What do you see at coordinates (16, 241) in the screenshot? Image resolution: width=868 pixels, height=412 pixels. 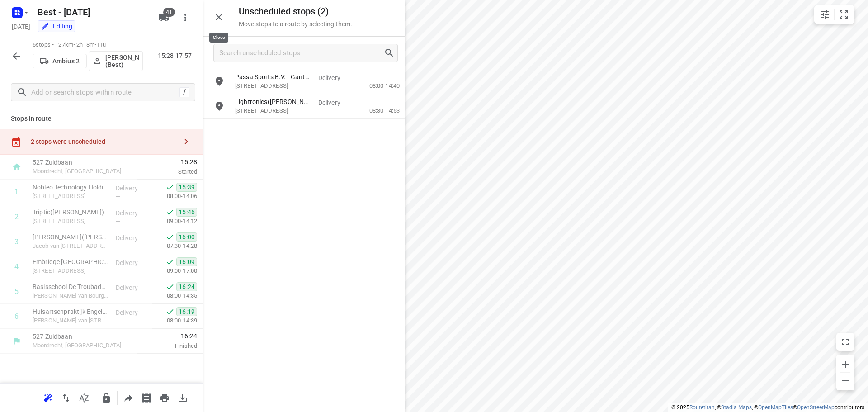 I see `div: 3` at bounding box center [16, 241].